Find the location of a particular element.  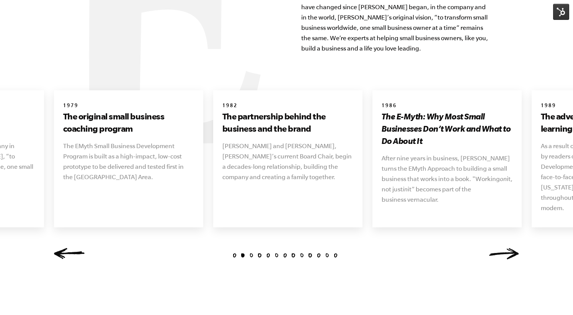

p: The EMyth Small Business Development Program is built as a high-impact, low-cost prototype to be ... is located at coordinates (129, 162).